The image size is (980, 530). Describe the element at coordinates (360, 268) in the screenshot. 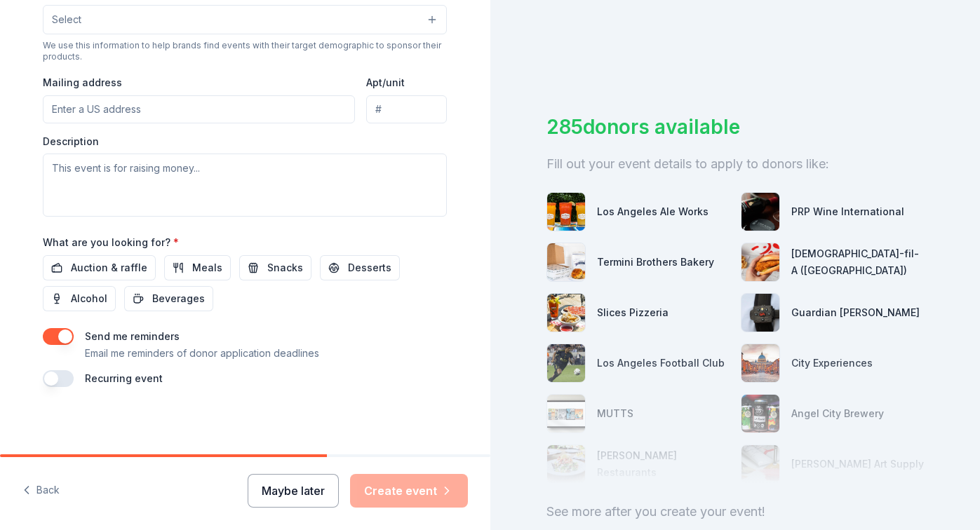

I see `button: Desserts` at that location.